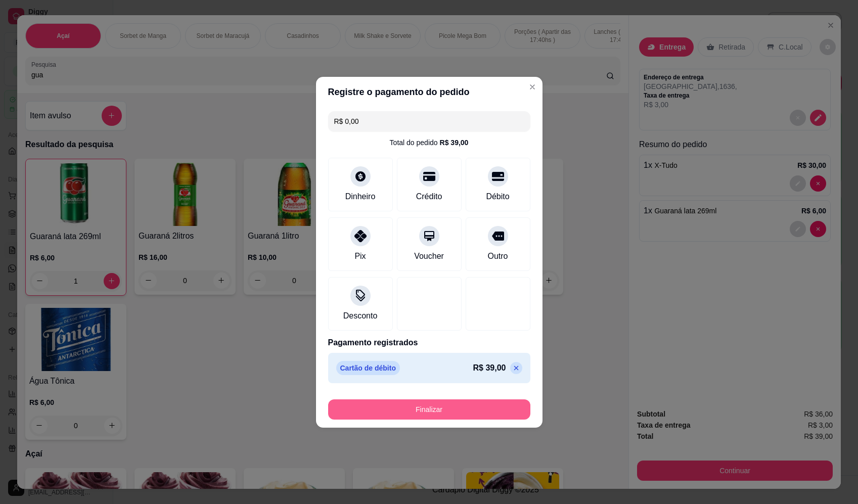  What do you see at coordinates (497, 197) in the screenshot?
I see `div: Débito` at bounding box center [497, 197].